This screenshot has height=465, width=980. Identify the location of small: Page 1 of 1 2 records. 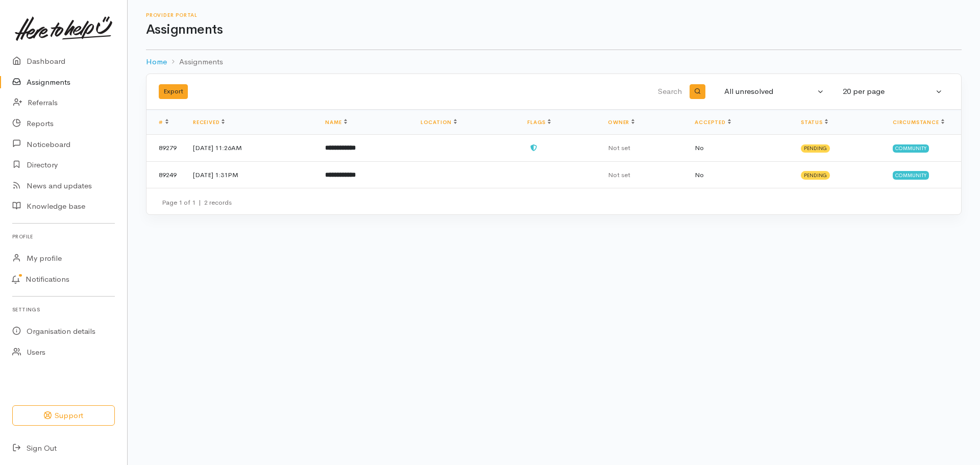
(196, 202).